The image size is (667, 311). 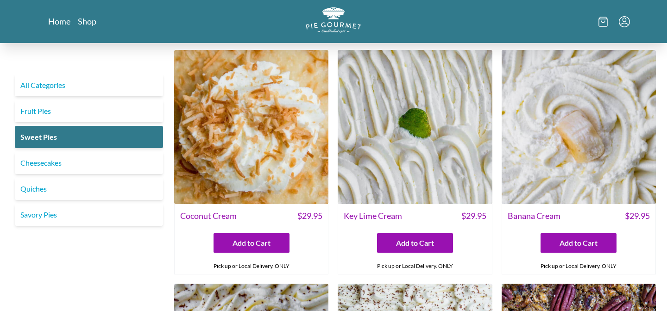 I want to click on a: Savory Pies, so click(x=89, y=215).